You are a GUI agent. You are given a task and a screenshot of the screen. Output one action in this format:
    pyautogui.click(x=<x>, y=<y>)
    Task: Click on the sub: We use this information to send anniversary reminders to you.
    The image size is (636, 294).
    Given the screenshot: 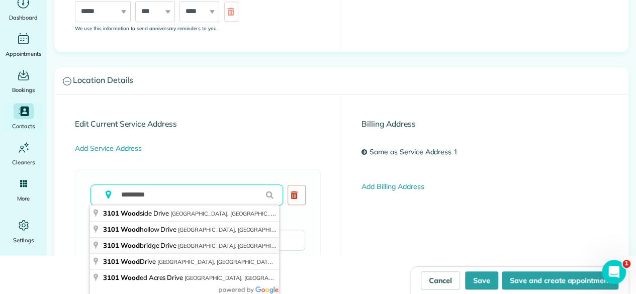 What is the action you would take?
    pyautogui.click(x=146, y=28)
    